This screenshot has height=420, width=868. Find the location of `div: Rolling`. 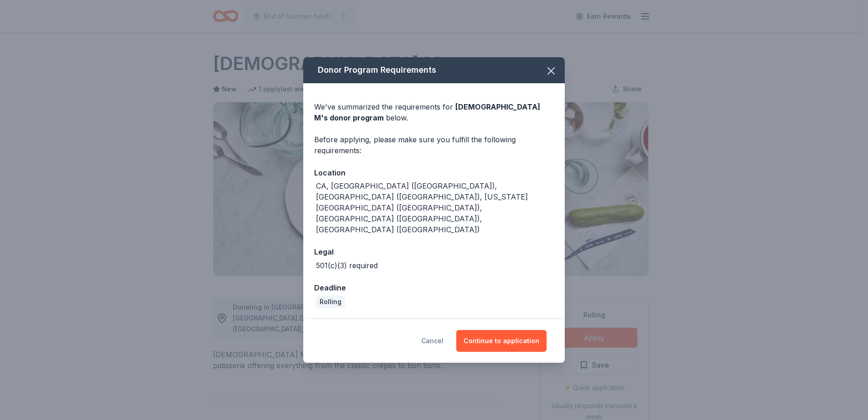

div: Rolling is located at coordinates (330, 302).